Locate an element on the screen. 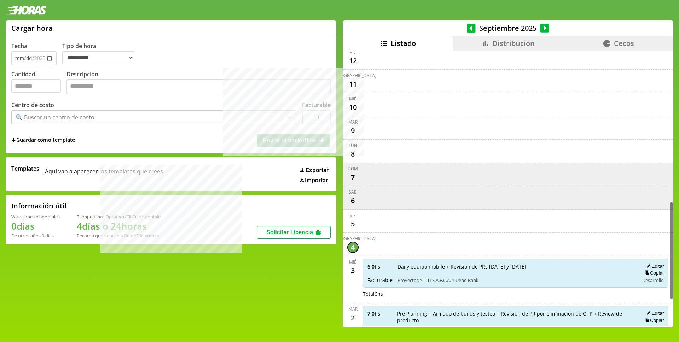 Image resolution: width=679 pixels, height=342 pixels. span: Distribución is located at coordinates (513, 43).